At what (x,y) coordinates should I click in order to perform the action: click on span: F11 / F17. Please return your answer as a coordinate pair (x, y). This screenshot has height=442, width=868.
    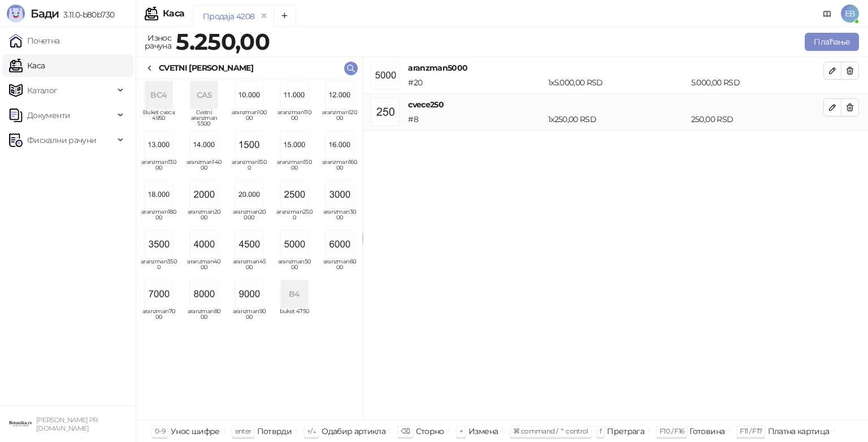
    Looking at the image, I should click on (750, 431).